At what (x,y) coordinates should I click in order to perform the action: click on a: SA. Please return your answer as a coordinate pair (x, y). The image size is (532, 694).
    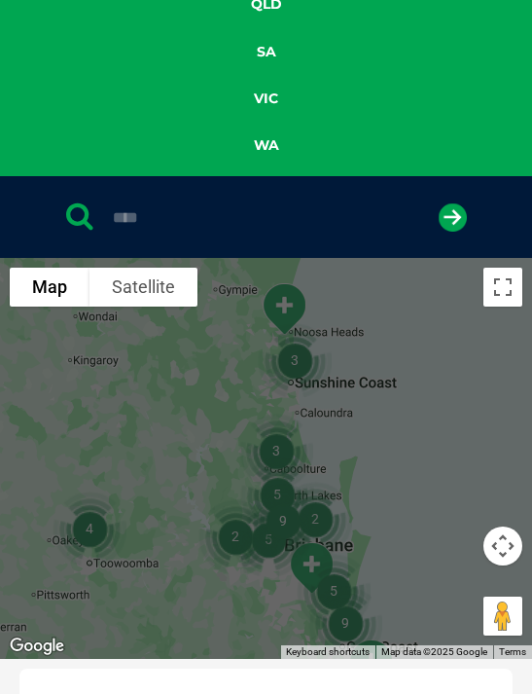
    Looking at the image, I should click on (267, 52).